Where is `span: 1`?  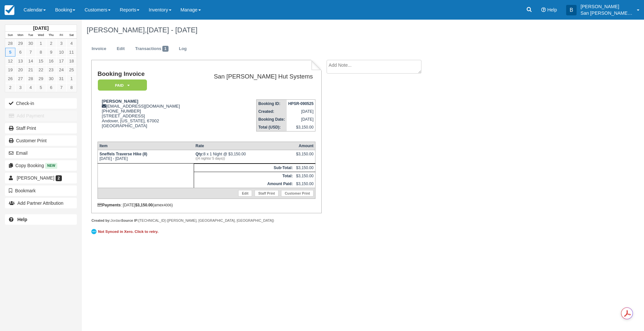 span: 1 is located at coordinates (165, 49).